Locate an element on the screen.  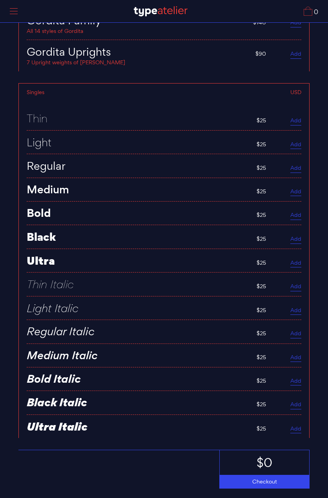
span: 0 is located at coordinates (315, 12).